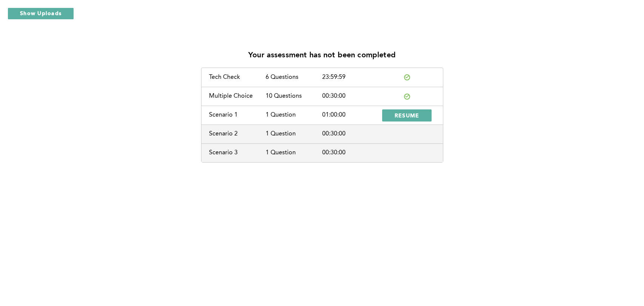 The height and width of the screenshot is (306, 644). I want to click on p: Your assessment has not been completed, so click(322, 55).